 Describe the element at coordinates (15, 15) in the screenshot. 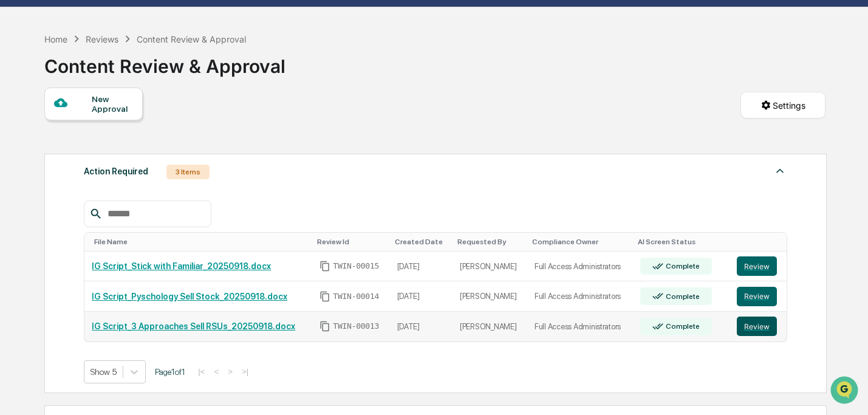

I see `img: f2157a4c-a0d3-4daa-907e-bb6f0de503a5-1751232295721` at that location.